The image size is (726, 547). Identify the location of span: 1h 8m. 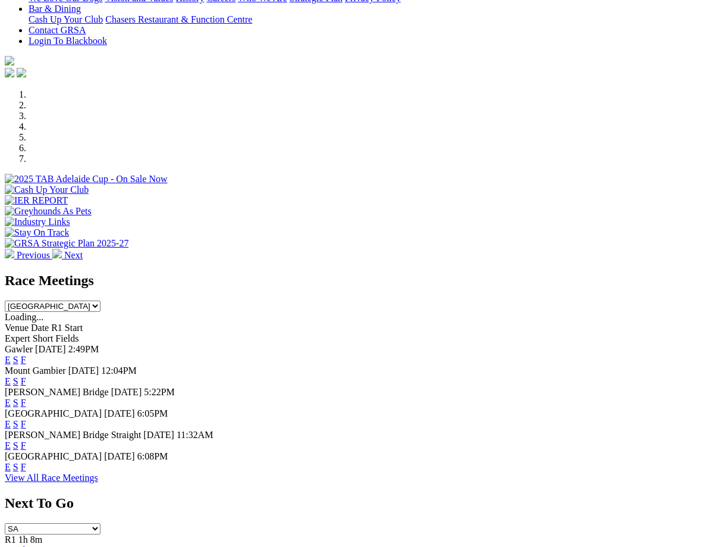
(30, 539).